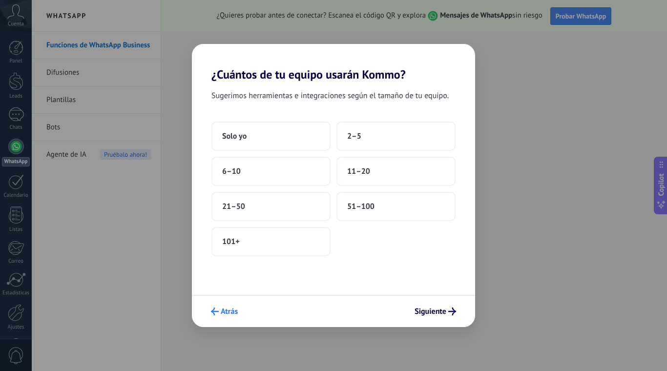  Describe the element at coordinates (231, 242) in the screenshot. I see `span: 101+` at that location.